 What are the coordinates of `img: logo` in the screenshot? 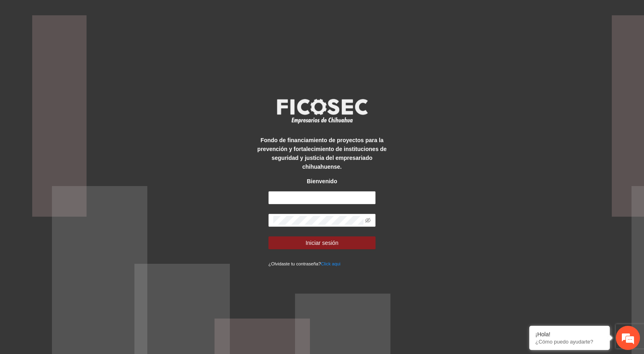 It's located at (322, 111).